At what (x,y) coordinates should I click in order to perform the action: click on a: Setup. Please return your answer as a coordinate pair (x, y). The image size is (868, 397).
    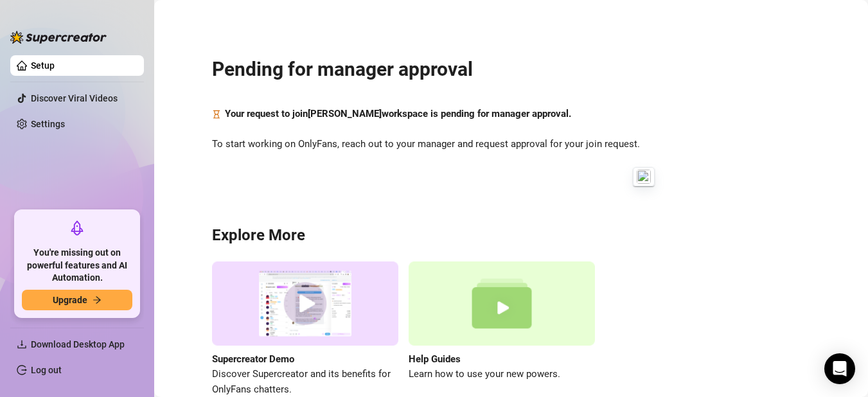
    Looking at the image, I should click on (42, 66).